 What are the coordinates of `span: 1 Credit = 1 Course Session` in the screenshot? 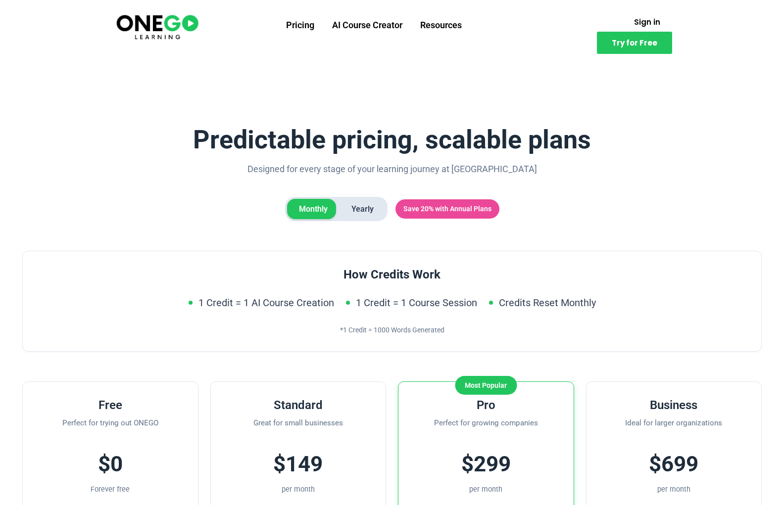 It's located at (416, 303).